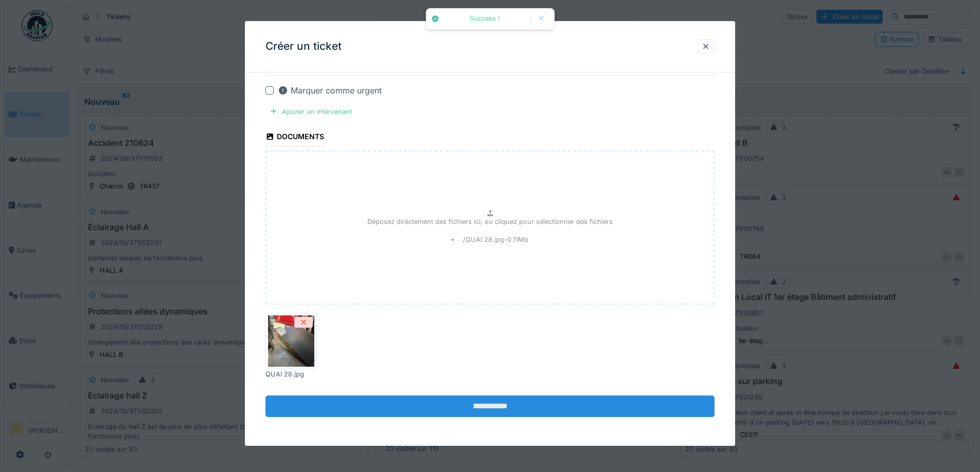  I want to click on div: Documents, so click(294, 138).